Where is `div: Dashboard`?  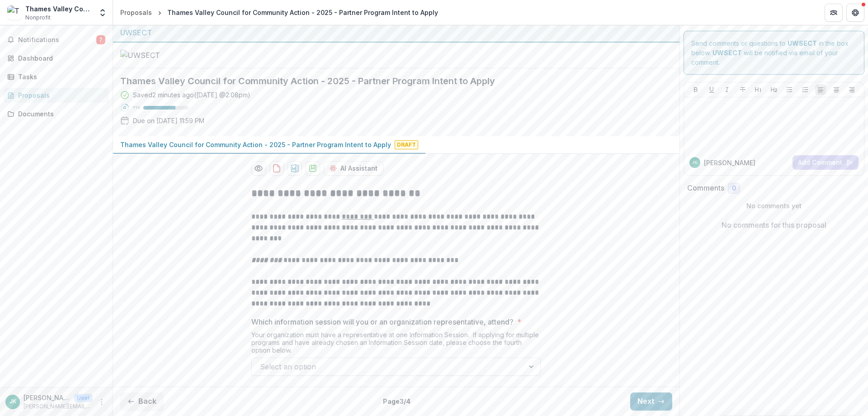
div: Dashboard is located at coordinates (59, 58).